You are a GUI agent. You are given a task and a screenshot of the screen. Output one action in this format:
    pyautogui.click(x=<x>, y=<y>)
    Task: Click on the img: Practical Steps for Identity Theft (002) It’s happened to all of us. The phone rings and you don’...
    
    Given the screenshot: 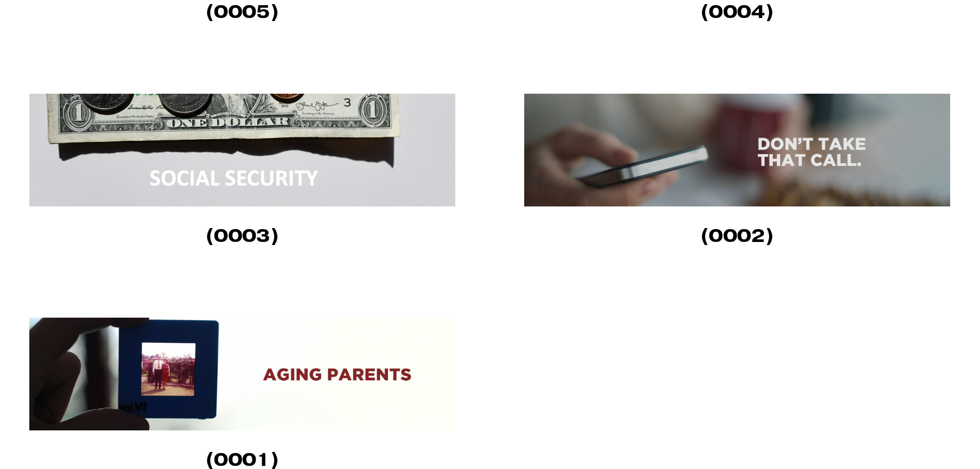 What is the action you would take?
    pyautogui.click(x=737, y=150)
    